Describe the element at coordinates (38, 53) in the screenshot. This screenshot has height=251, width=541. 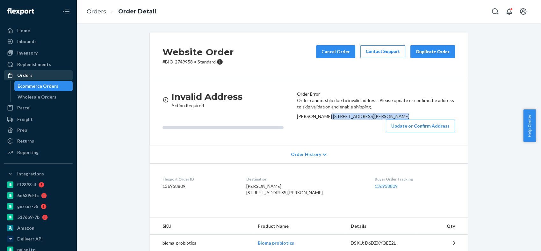
I see `a: Inventory` at that location.